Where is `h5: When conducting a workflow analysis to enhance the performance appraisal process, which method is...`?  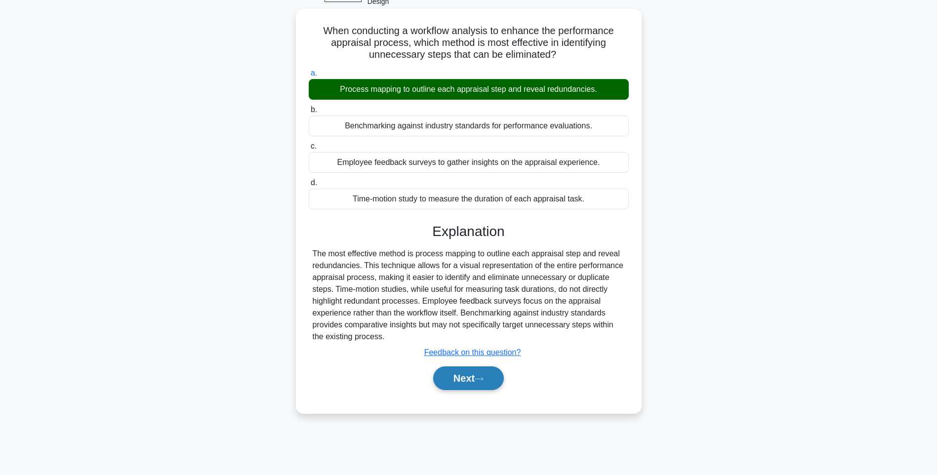 h5: When conducting a workflow analysis to enhance the performance appraisal process, which method is... is located at coordinates (469, 43).